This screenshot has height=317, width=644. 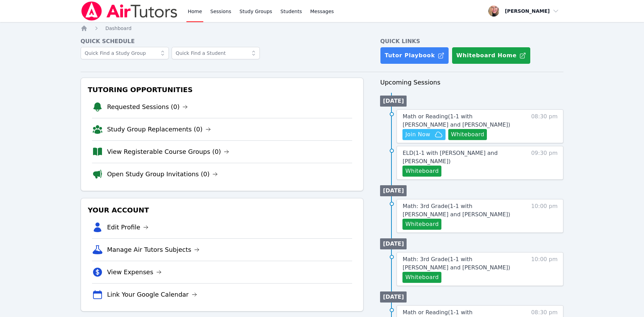 What do you see at coordinates (222, 42) in the screenshot?
I see `h4: Quick Schedule` at bounding box center [222, 42].